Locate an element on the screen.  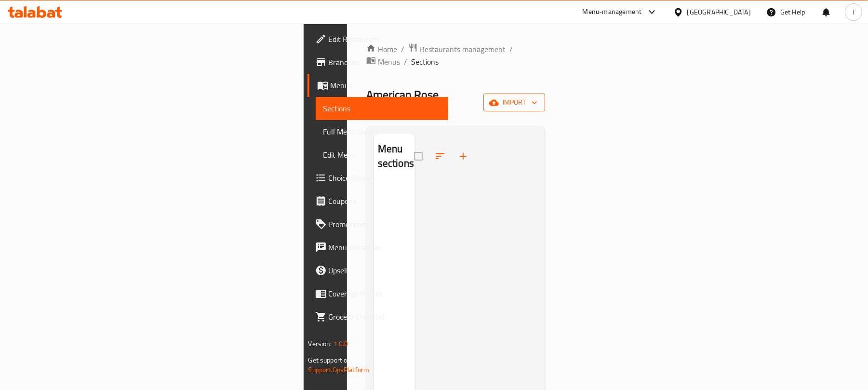
a: Coverage Report is located at coordinates (378, 294).